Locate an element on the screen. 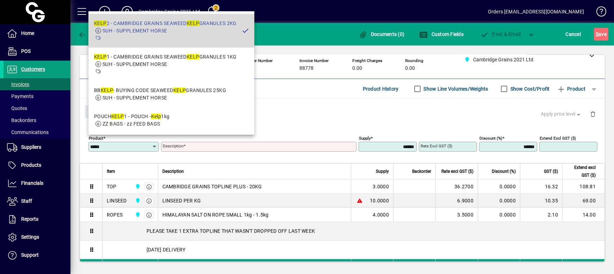 This screenshot has width=614, height=274. a: Backorders is located at coordinates (37, 120).